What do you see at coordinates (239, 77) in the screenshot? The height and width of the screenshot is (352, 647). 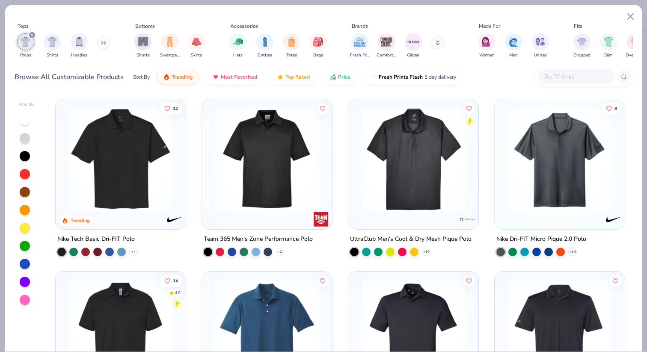 I see `span: Most Favorited` at bounding box center [239, 77].